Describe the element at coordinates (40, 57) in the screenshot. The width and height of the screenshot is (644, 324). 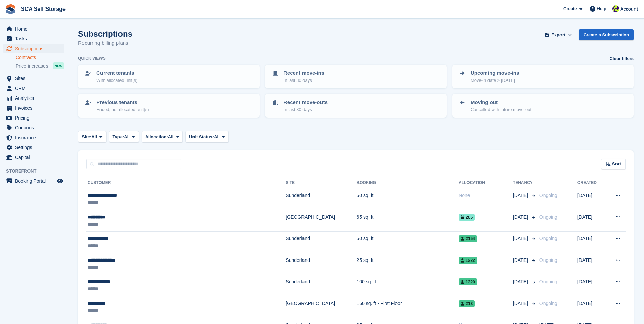
I see `a: Contracts` at that location.